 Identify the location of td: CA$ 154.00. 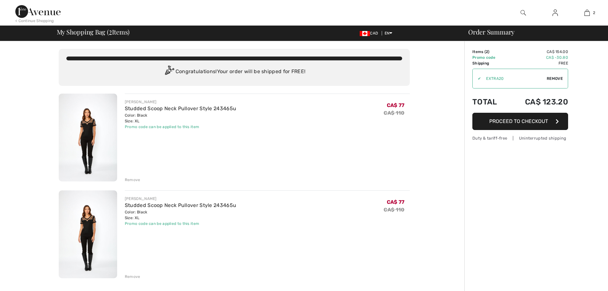
(538, 52).